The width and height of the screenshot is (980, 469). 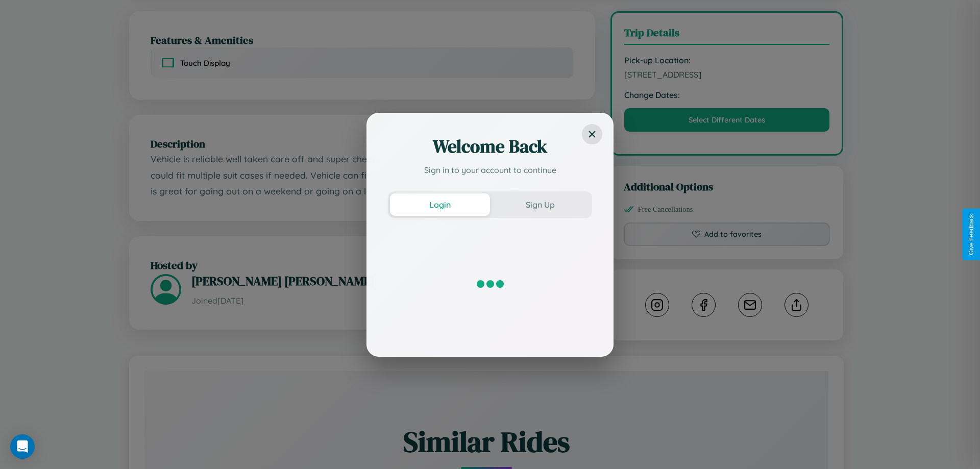 What do you see at coordinates (539, 205) in the screenshot?
I see `button: Sign Up` at bounding box center [539, 205].